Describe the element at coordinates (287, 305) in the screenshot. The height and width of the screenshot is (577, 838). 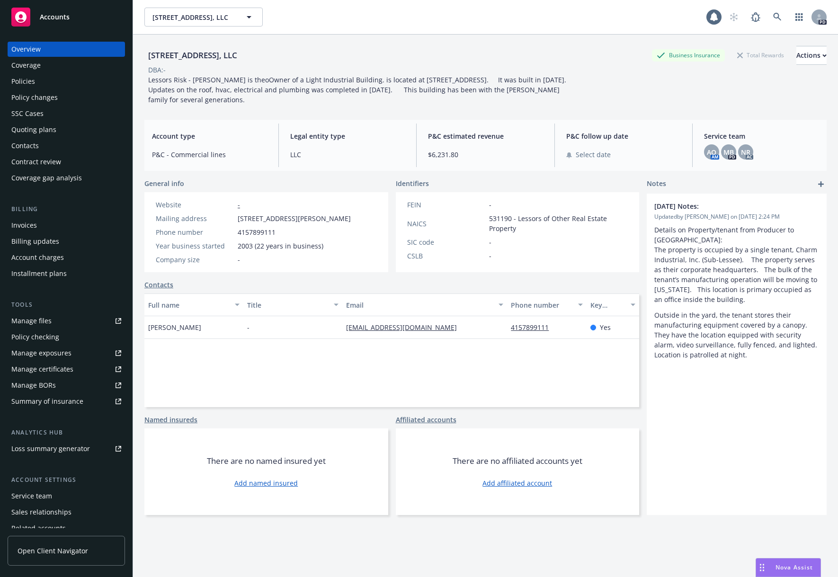
I see `div: Title` at that location.